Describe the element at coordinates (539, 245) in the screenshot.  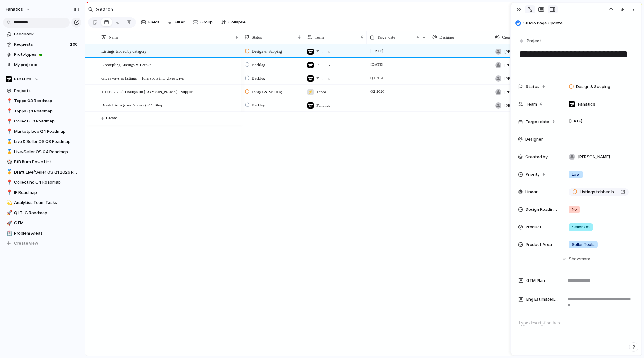
I see `span: Product Area` at that location.